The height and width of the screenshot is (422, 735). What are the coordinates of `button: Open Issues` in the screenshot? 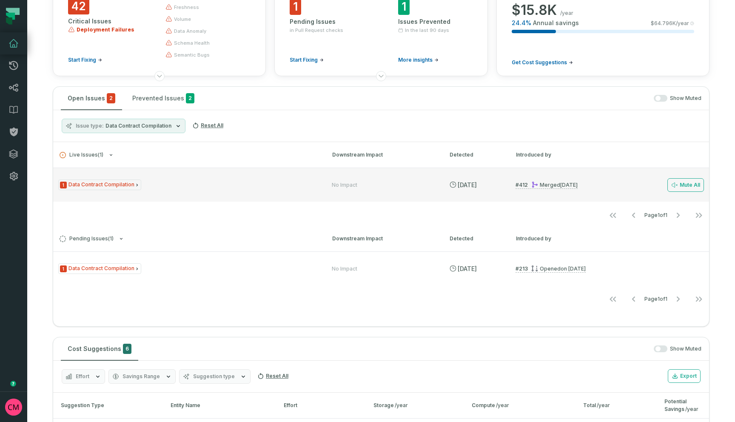 It's located at (91, 98).